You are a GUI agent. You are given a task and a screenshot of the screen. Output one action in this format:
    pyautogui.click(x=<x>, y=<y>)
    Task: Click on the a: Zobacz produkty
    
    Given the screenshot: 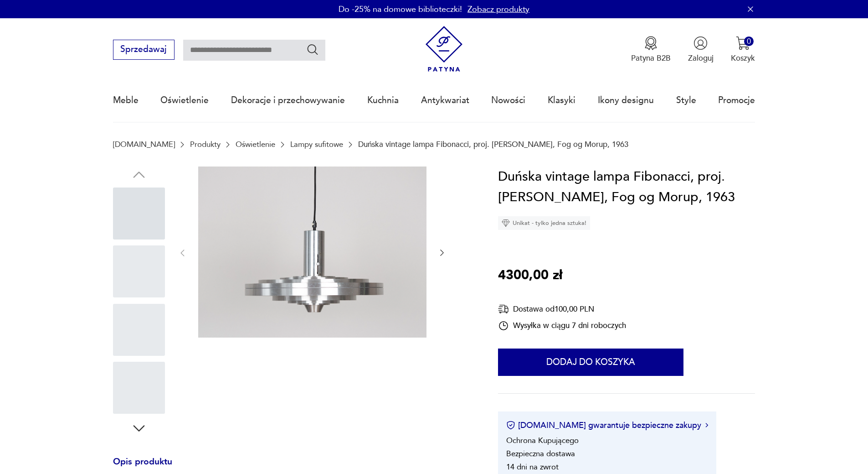 What is the action you would take?
    pyautogui.click(x=499, y=9)
    